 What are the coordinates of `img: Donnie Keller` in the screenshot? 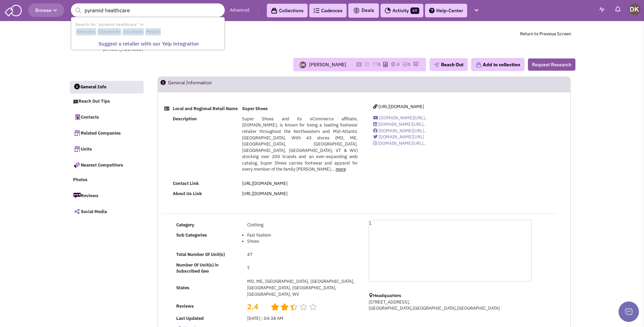 It's located at (635, 9).